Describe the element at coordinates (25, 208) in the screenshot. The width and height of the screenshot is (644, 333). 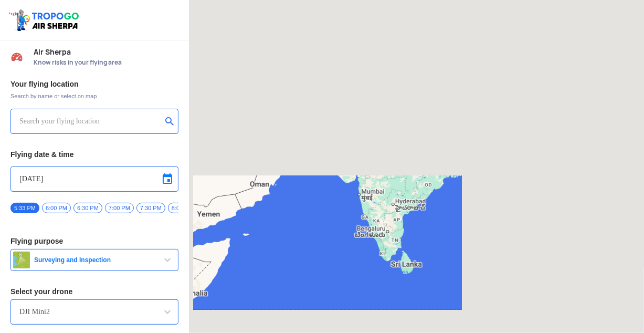
I see `span: 5:33 PM` at that location.